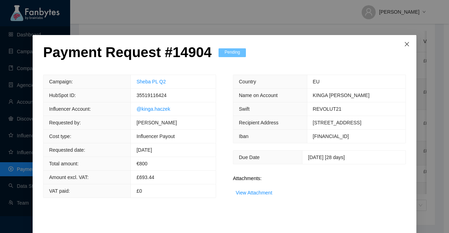 The width and height of the screenshot is (449, 233). Describe the element at coordinates (258, 95) in the screenshot. I see `span: Name on Account` at that location.